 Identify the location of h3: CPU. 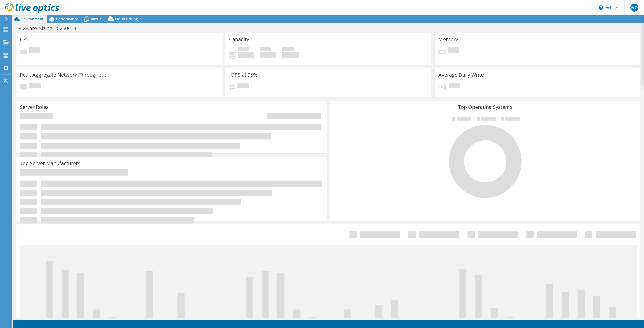
(25, 39).